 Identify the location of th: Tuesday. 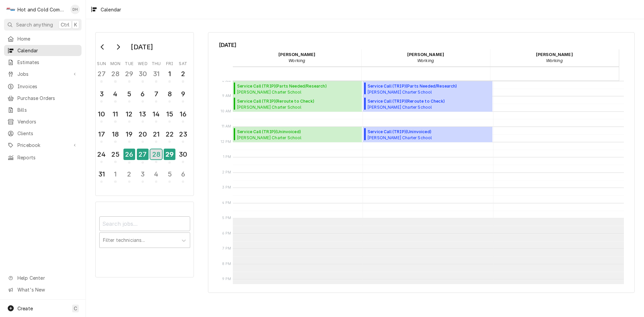
(129, 63).